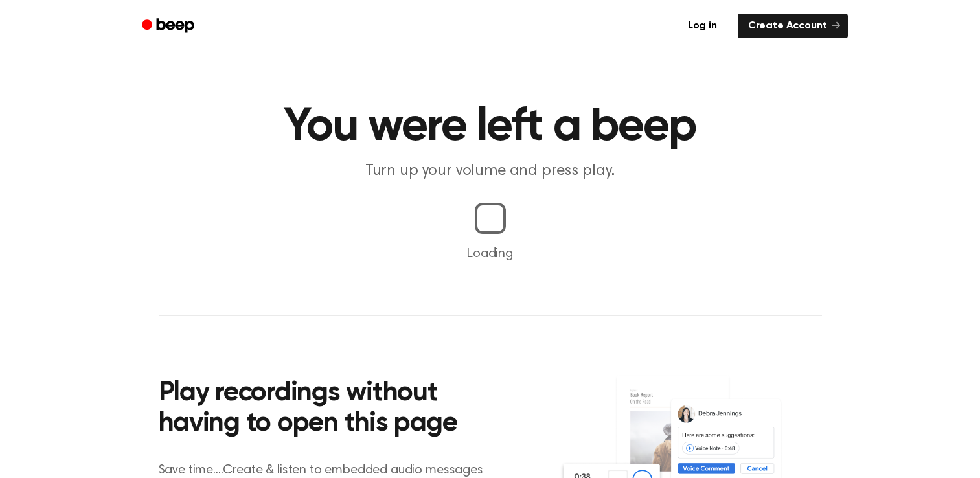 The image size is (980, 478). I want to click on a: Log in, so click(702, 26).